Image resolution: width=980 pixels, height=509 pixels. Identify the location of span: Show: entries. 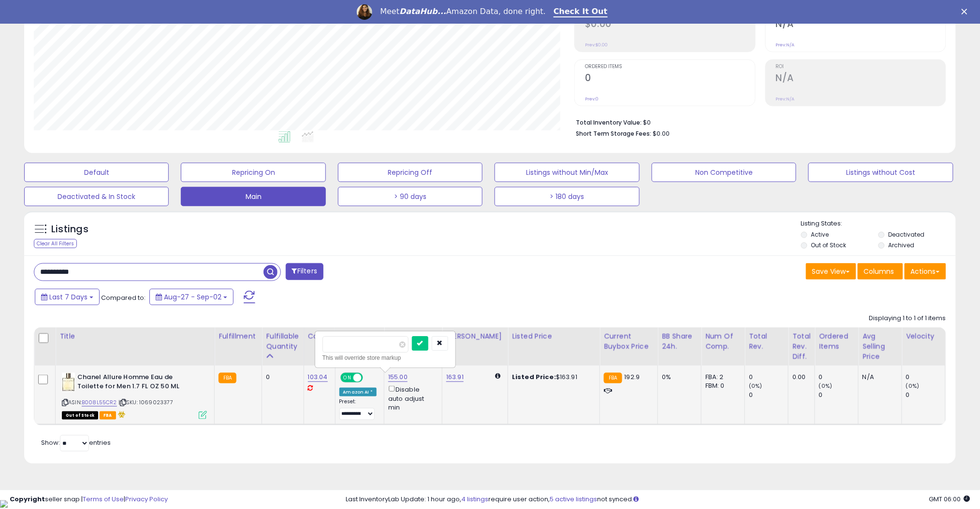
(76, 443).